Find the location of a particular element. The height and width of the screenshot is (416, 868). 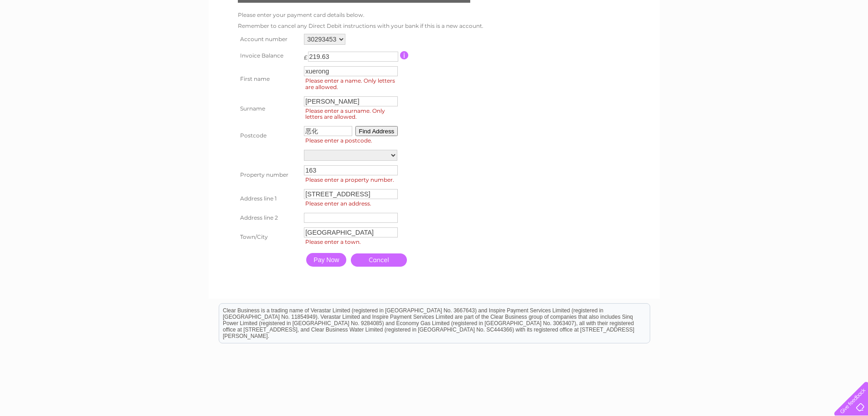

a: Log out is located at coordinates (848, 42).